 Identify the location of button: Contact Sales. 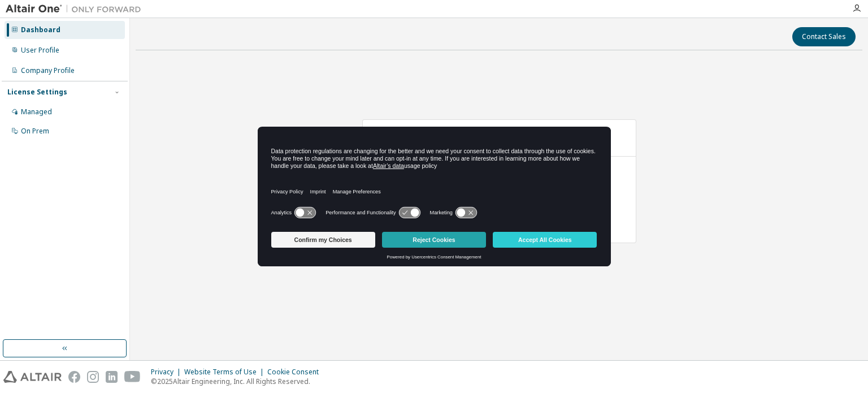
(824, 37).